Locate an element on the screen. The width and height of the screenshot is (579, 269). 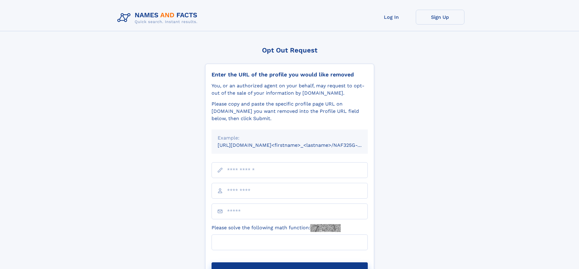
img: Logo Names and Facts is located at coordinates (159, 18).